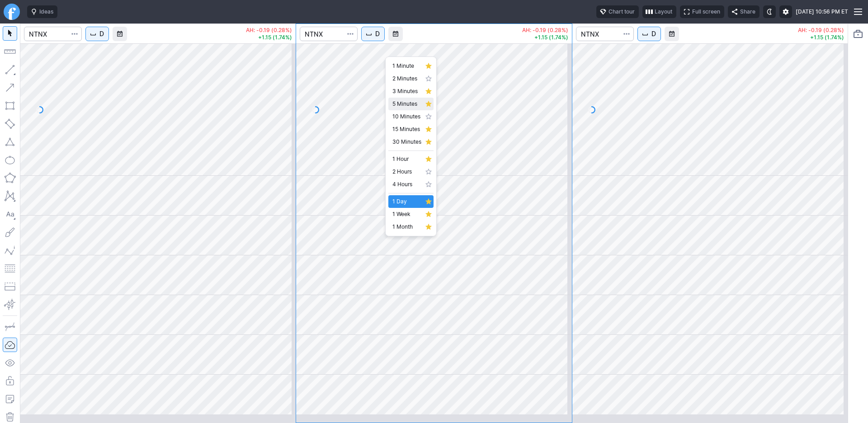 This screenshot has width=868, height=423. What do you see at coordinates (407, 116) in the screenshot?
I see `span: 10 Minutes` at bounding box center [407, 116].